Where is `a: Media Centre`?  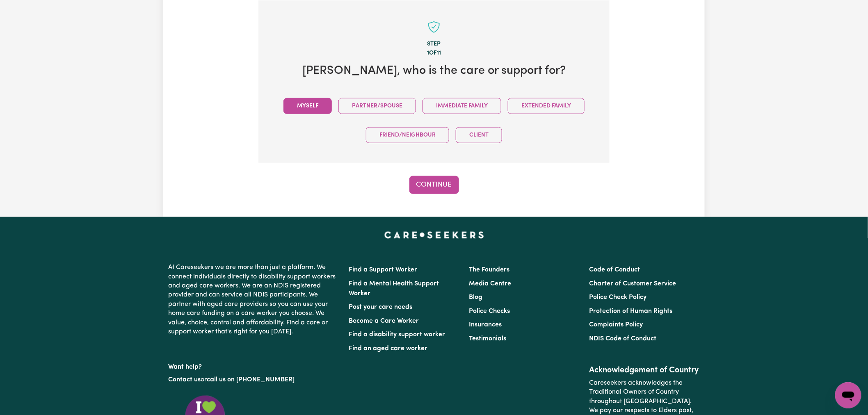
a: Media Centre is located at coordinates (489, 284).